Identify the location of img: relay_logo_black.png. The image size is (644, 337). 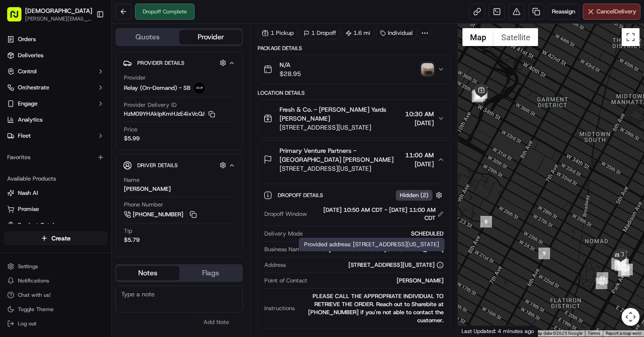
(200, 88).